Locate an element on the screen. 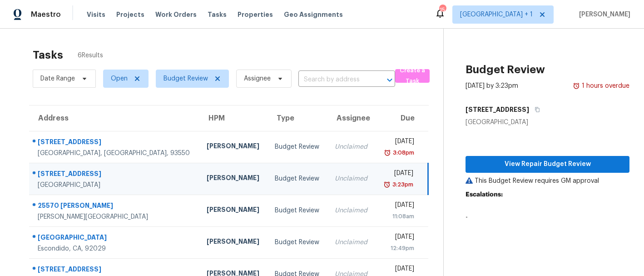 Image resolution: width=644 pixels, height=276 pixels. th: Due is located at coordinates (402, 118).